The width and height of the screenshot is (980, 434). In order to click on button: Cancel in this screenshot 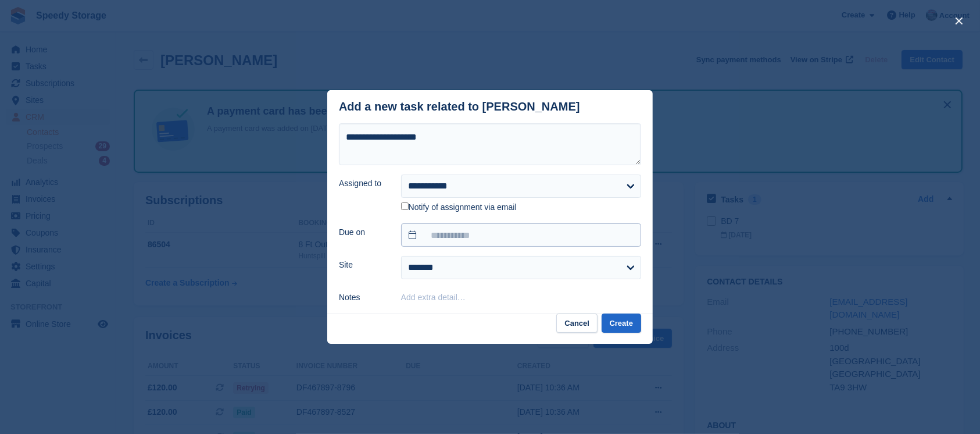, I will do `click(576, 323)`.